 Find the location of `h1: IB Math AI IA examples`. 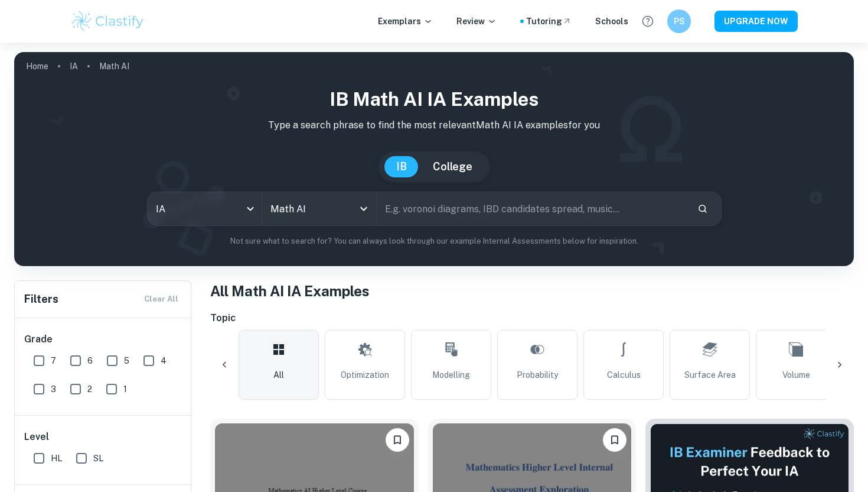

h1: IB Math AI IA examples is located at coordinates (434, 99).